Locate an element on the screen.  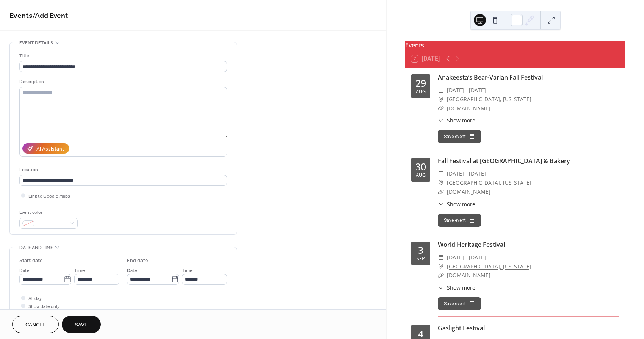
div: Description is located at coordinates (122, 82).